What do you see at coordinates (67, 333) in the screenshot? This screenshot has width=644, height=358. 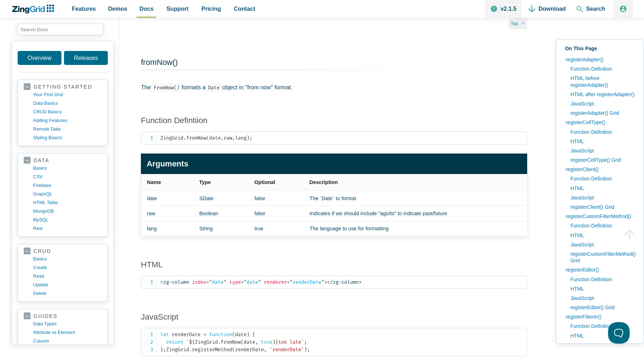 I see `a: Attribute vs Element` at bounding box center [67, 333].